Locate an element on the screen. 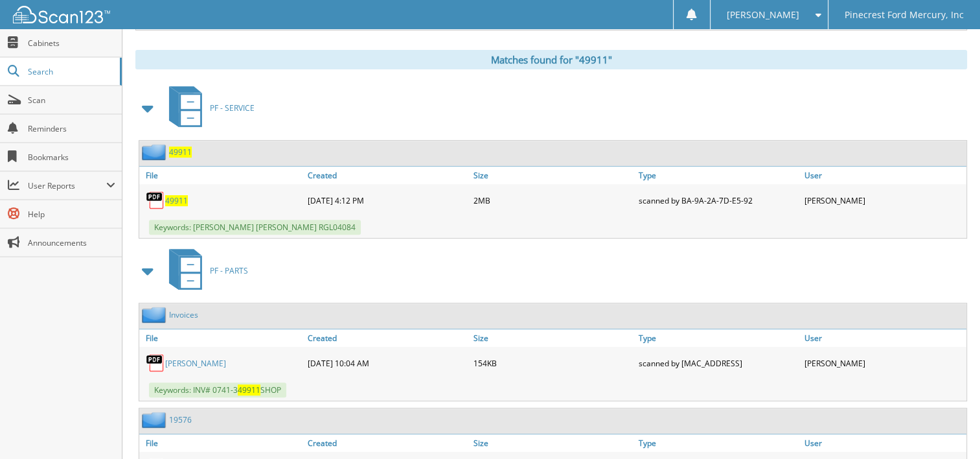 This screenshot has height=459, width=980. a: PF - SERVICE is located at coordinates (208, 107).